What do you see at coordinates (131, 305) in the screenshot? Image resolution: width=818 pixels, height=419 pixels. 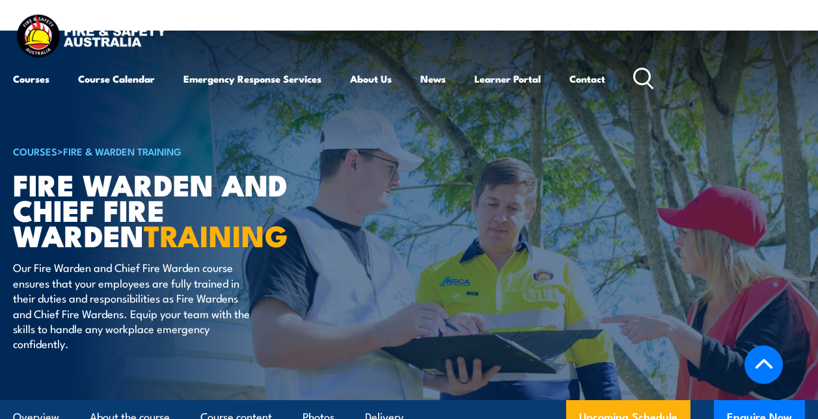 I see `p: Our Fire Warden and Chief Fire Warden course ensures that your employees are fully trained in the...` at bounding box center [131, 305].